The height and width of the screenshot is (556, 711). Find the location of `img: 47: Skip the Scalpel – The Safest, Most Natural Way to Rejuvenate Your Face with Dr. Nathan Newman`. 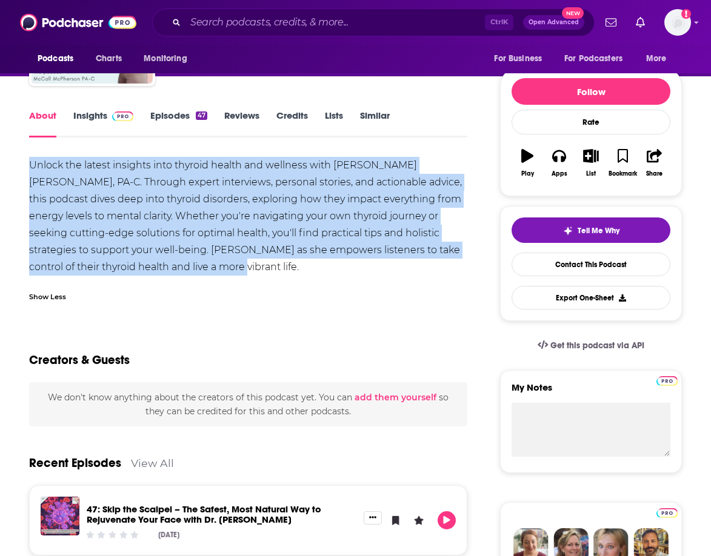

img: 47: Skip the Scalpel – The Safest, Most Natural Way to Rejuvenate Your Face with Dr. Nathan Newman is located at coordinates (60, 516).